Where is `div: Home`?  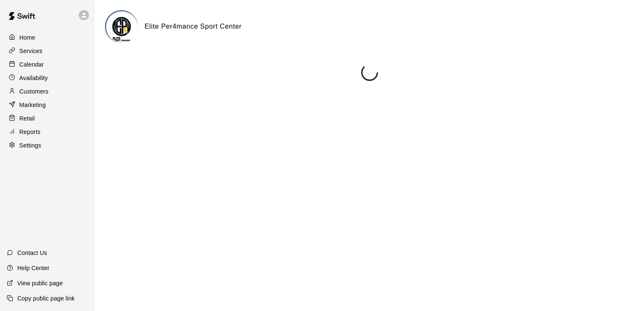 div: Home is located at coordinates (47, 37).